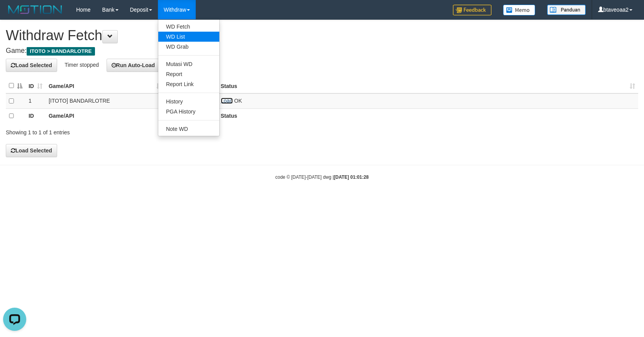  What do you see at coordinates (81, 64) in the screenshot?
I see `span: Timer stopped` at bounding box center [81, 64].